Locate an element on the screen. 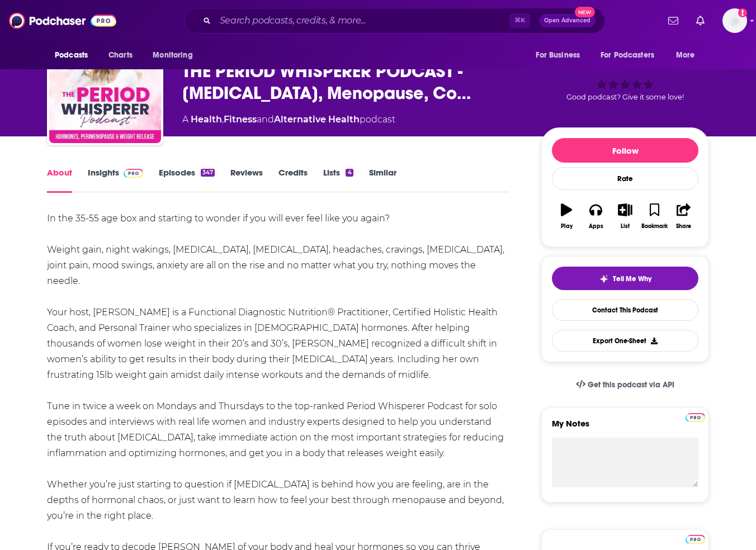 Image resolution: width=756 pixels, height=550 pixels. div: Play is located at coordinates (566, 226).